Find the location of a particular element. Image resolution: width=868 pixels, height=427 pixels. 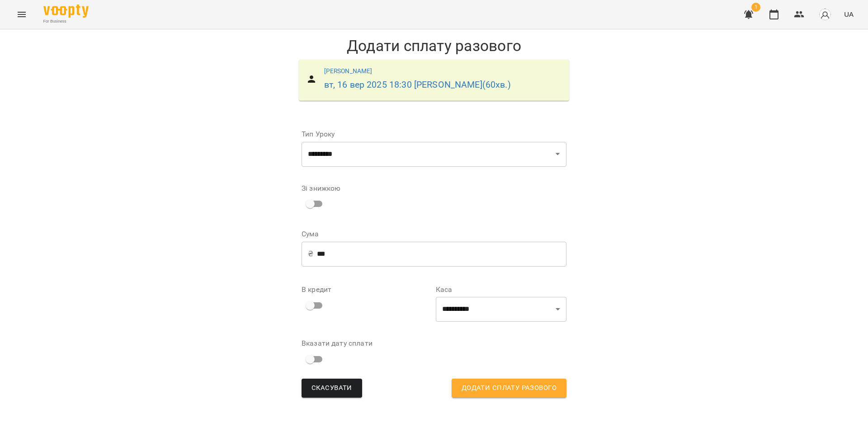

label: В кредит is located at coordinates (367, 290).